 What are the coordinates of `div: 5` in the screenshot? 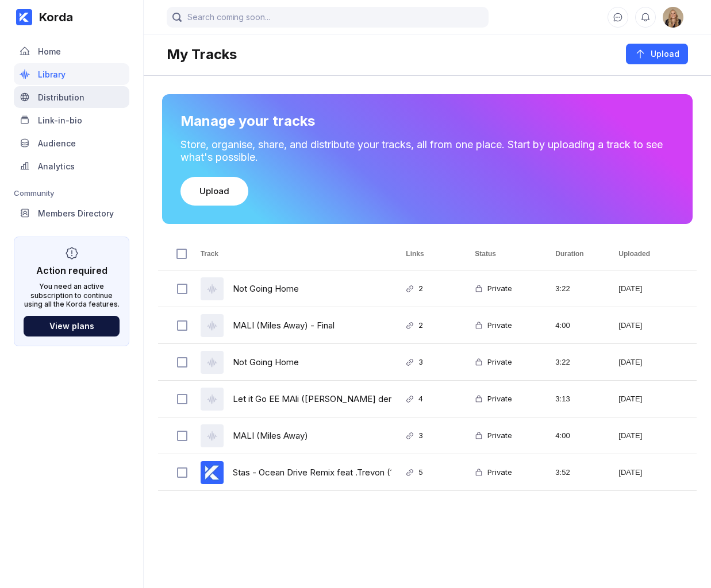 It's located at (418, 472).